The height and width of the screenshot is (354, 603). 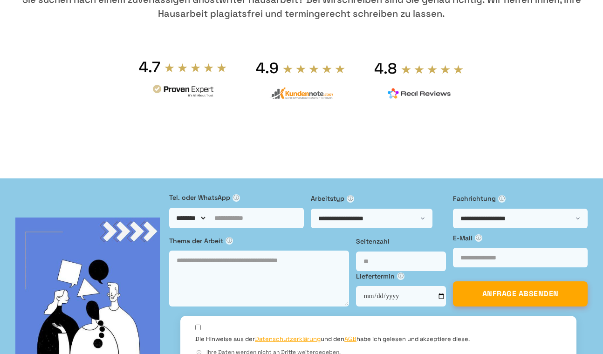 What do you see at coordinates (520, 294) in the screenshot?
I see `button: ANFRAGE ABSENDEN` at bounding box center [520, 294].